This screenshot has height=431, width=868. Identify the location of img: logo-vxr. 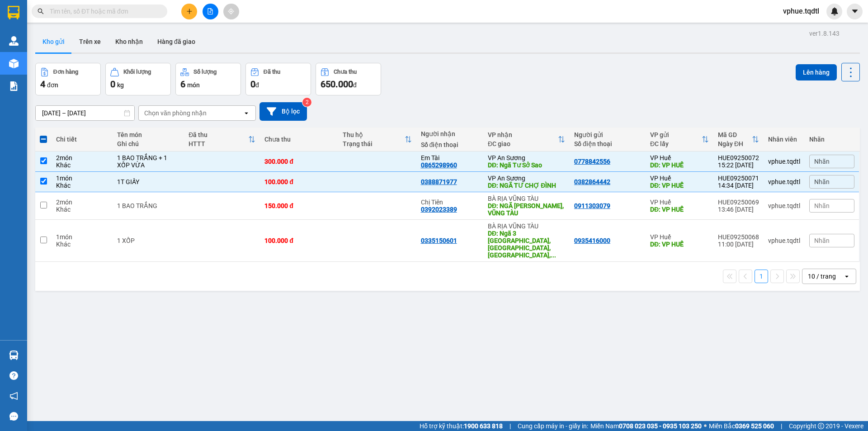
(14, 12).